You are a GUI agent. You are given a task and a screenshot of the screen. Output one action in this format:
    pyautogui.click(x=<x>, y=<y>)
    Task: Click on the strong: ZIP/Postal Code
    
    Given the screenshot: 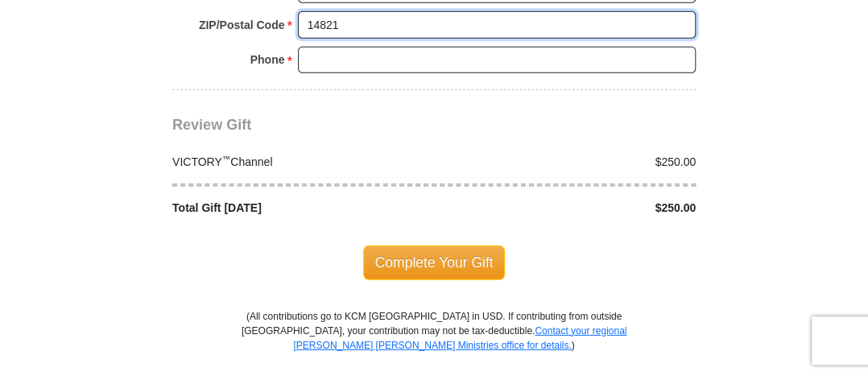 What is the action you would take?
    pyautogui.click(x=242, y=25)
    